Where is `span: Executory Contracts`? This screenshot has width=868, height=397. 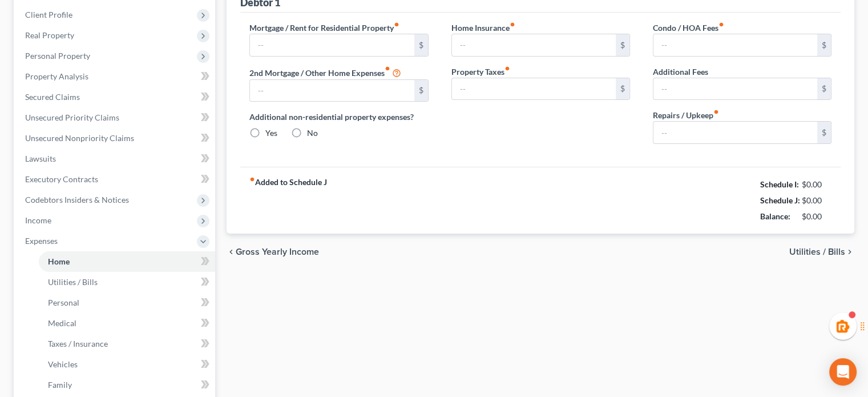 span: Executory Contracts is located at coordinates (61, 179).